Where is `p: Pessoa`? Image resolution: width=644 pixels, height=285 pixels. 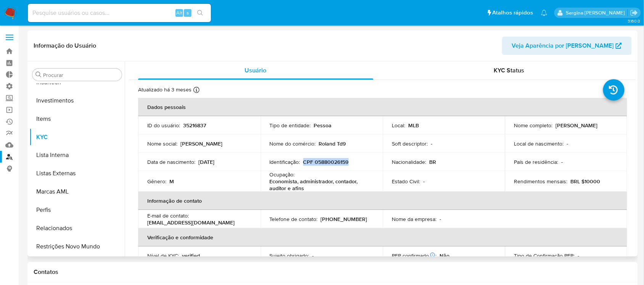
p: Pessoa is located at coordinates (323, 125).